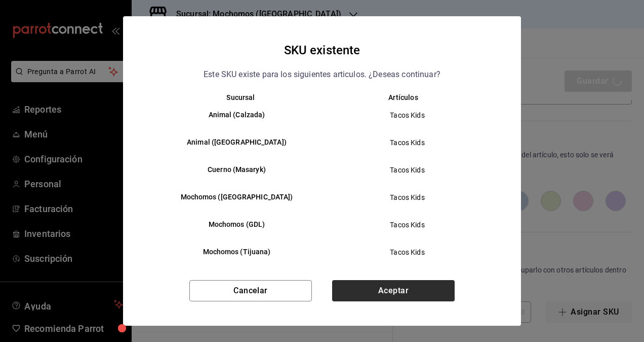  Describe the element at coordinates (237, 170) in the screenshot. I see `h6: Cuerno (Masaryk)` at that location.